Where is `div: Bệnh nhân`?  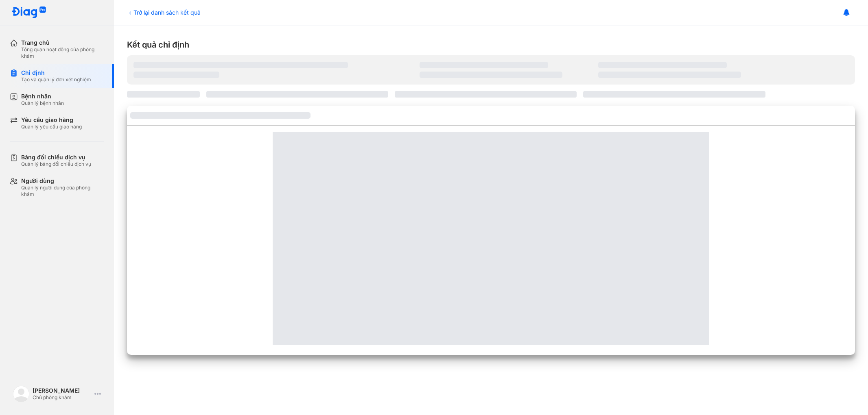
div: Bệnh nhân is located at coordinates (42, 96).